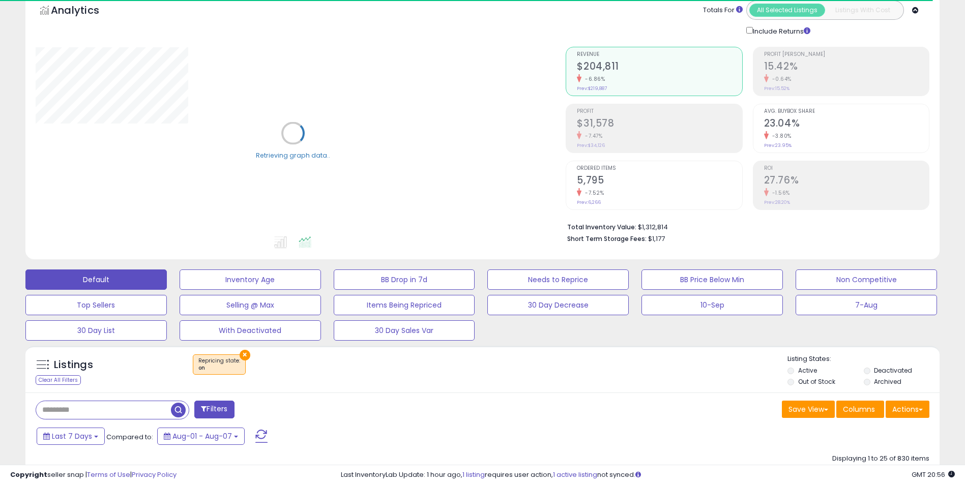 The height and width of the screenshot is (485, 965). I want to click on label: Active, so click(807, 370).